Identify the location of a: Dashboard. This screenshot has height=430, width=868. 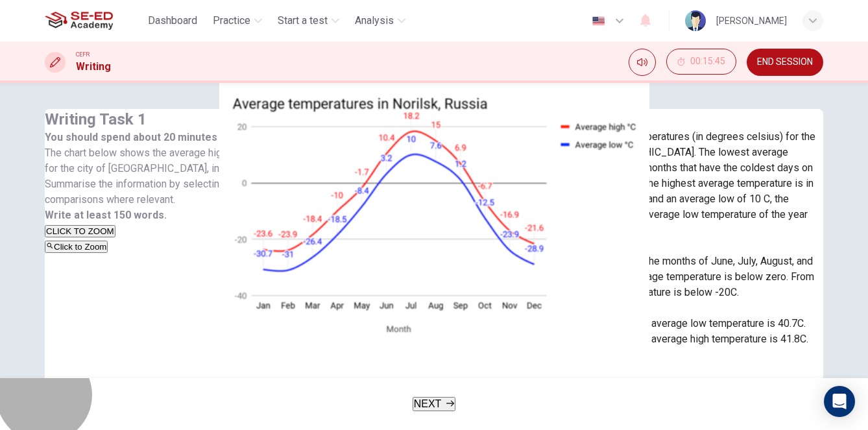
(173, 21).